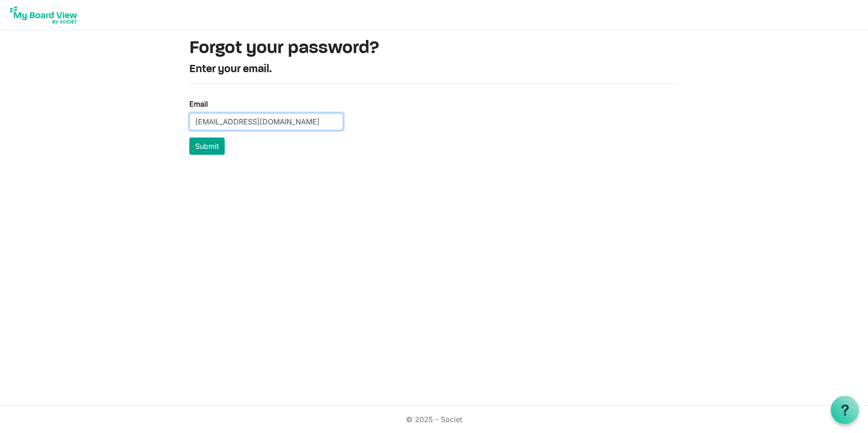 The width and height of the screenshot is (868, 433). What do you see at coordinates (207, 146) in the screenshot?
I see `button: Submit` at bounding box center [207, 146].